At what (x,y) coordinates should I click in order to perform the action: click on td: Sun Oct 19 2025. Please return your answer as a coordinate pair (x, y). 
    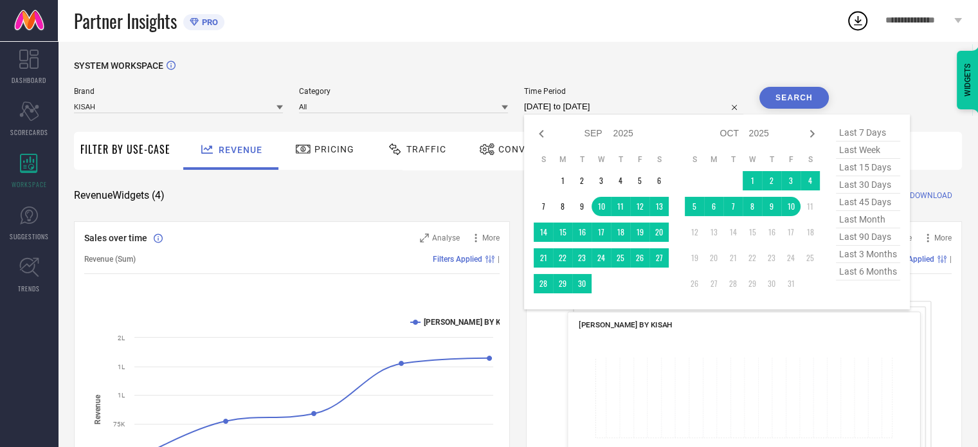
    Looking at the image, I should click on (694, 258).